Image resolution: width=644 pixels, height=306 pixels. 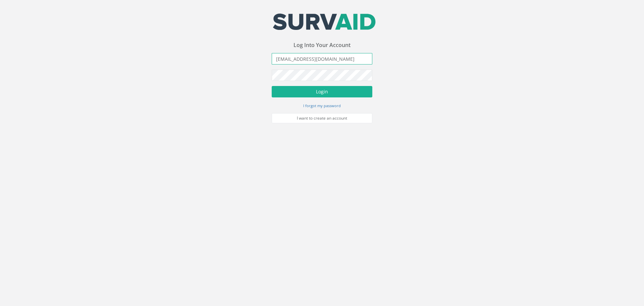 What do you see at coordinates (322, 106) in the screenshot?
I see `small: I forgot my password` at bounding box center [322, 106].